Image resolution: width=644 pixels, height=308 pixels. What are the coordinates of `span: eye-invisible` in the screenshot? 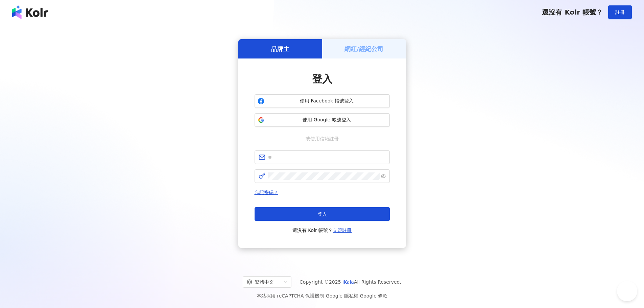 It's located at (383, 176).